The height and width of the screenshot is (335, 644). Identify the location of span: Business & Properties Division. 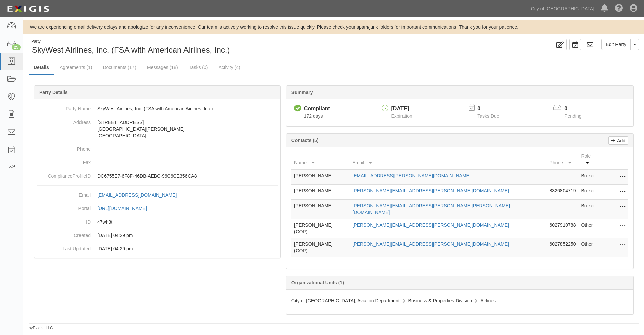
(440, 301).